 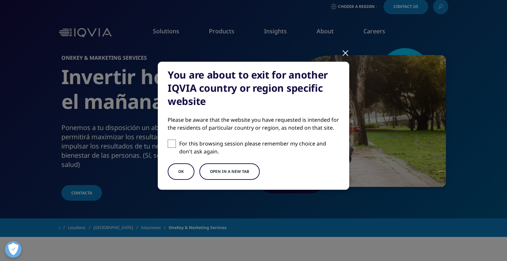 I want to click on button: OK, so click(x=181, y=172).